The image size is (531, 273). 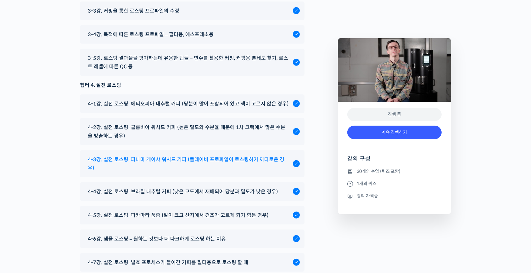 What do you see at coordinates (395, 114) in the screenshot?
I see `div: 진행 중` at bounding box center [395, 114].